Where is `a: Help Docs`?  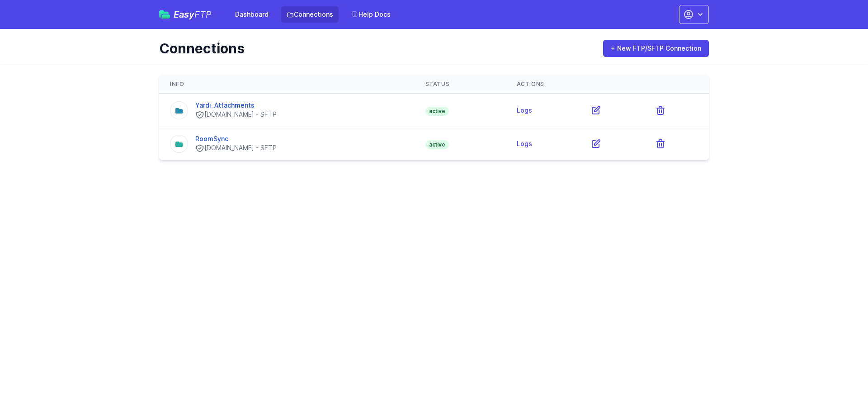
a: Help Docs is located at coordinates (371, 14).